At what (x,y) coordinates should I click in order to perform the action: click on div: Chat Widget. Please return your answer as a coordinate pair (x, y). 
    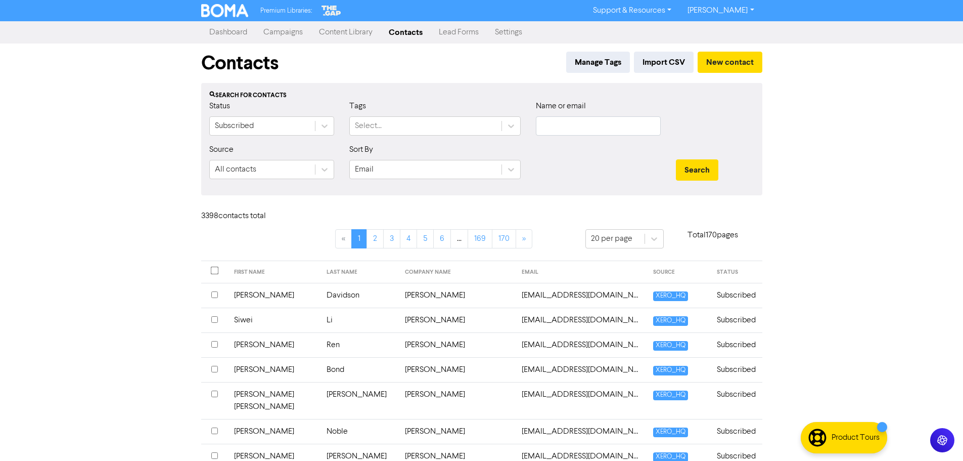
    Looking at the image, I should click on (938, 436).